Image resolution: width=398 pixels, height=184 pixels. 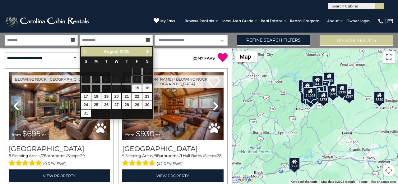 What do you see at coordinates (96, 62) in the screenshot?
I see `span: Monday` at bounding box center [96, 62].